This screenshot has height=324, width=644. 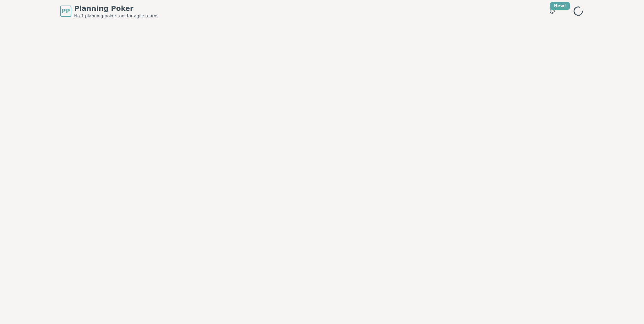 I want to click on span: No.1 planning poker tool for agile teams, so click(x=116, y=16).